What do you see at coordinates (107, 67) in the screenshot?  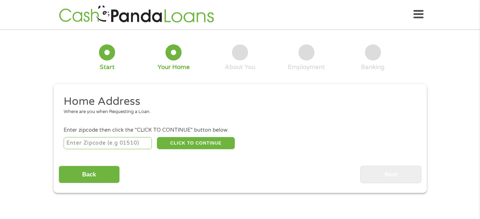 I see `div: Start` at bounding box center [107, 67].